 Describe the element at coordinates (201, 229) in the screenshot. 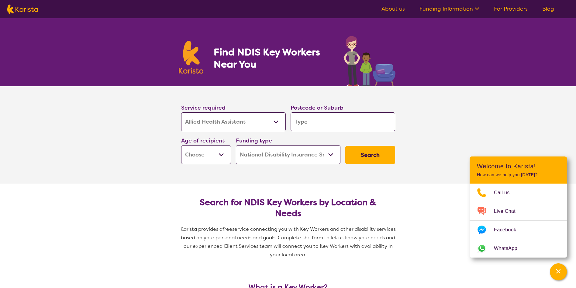

I see `span: Karista provides a` at that location.